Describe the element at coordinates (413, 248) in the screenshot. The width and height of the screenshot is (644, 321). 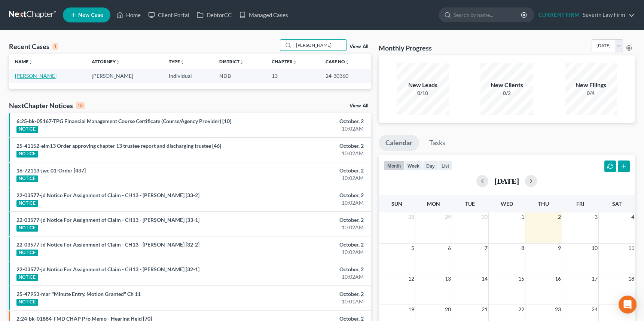
I see `span: 5` at that location.